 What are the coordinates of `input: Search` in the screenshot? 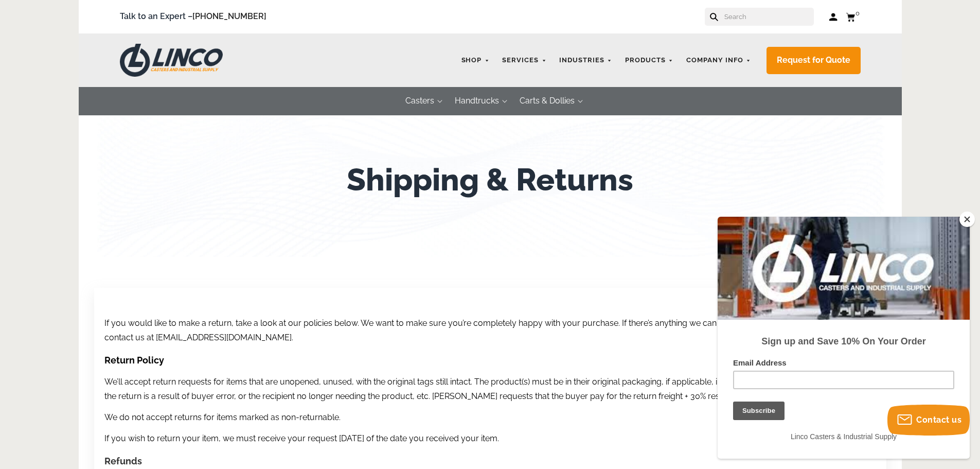 It's located at (769, 17).